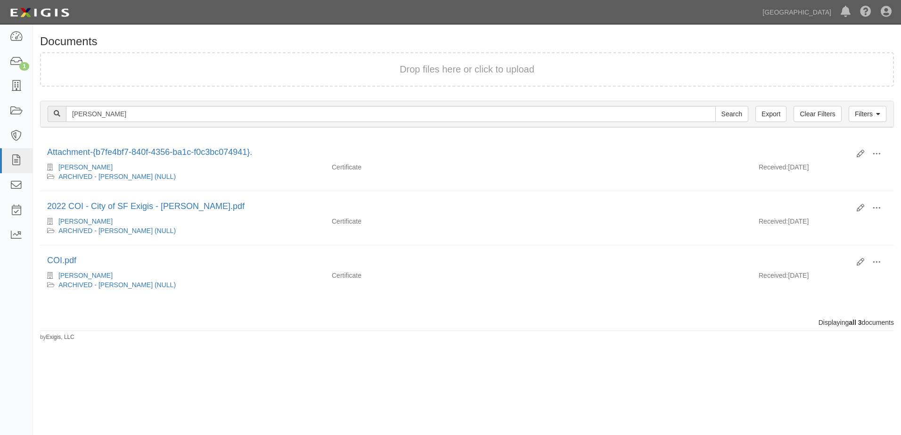 This screenshot has width=901, height=435. I want to click on a: Attachment-{b7fe4bf7-840f-4356-ba1c-f0c3bc074941}., so click(149, 152).